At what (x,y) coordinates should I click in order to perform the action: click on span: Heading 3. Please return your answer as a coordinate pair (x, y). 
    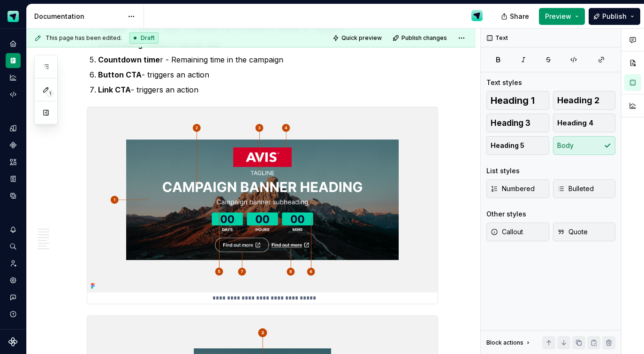
    Looking at the image, I should click on (510, 123).